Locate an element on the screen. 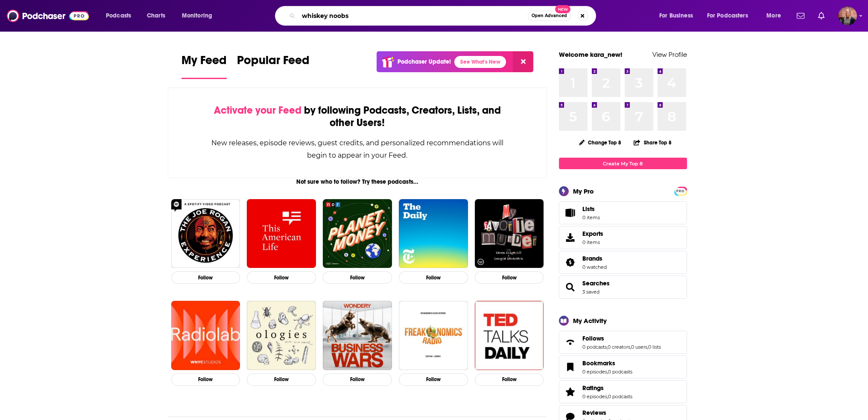 This screenshot has width=868, height=420. img: This American Life is located at coordinates (282, 234).